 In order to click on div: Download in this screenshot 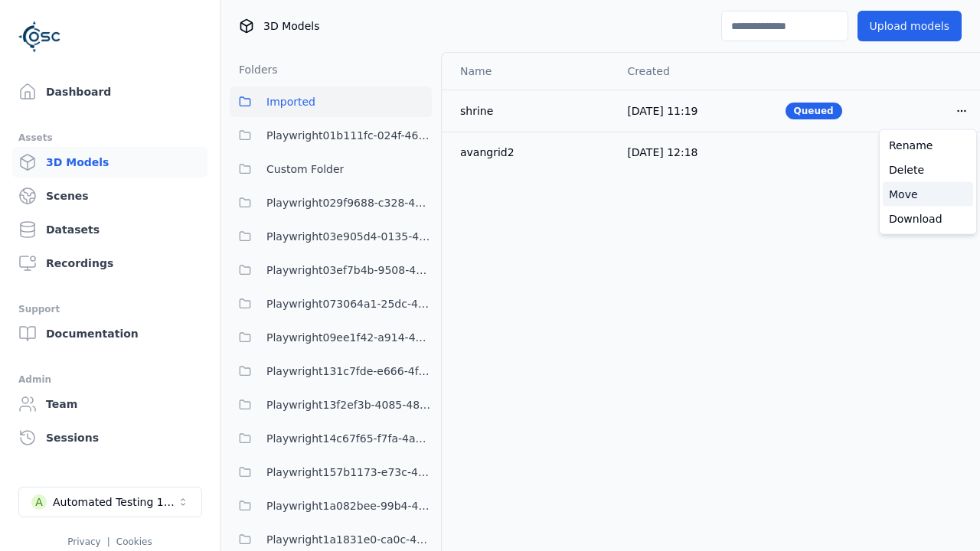, I will do `click(928, 219)`.